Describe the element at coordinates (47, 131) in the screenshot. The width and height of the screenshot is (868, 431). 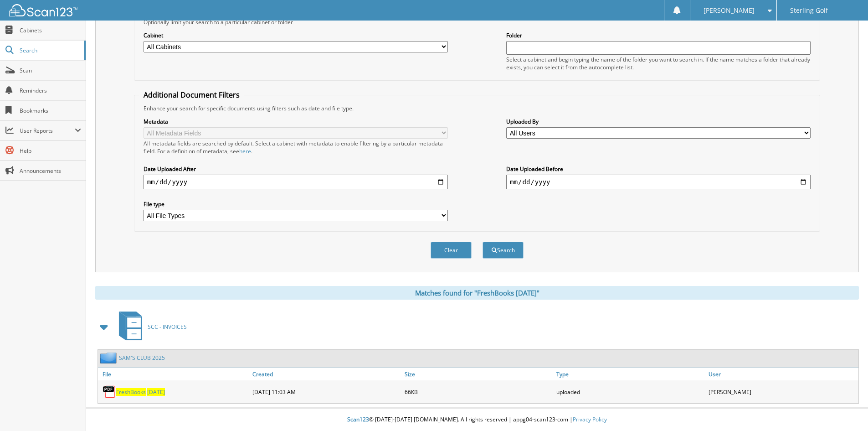
I see `span: User Reports` at that location.